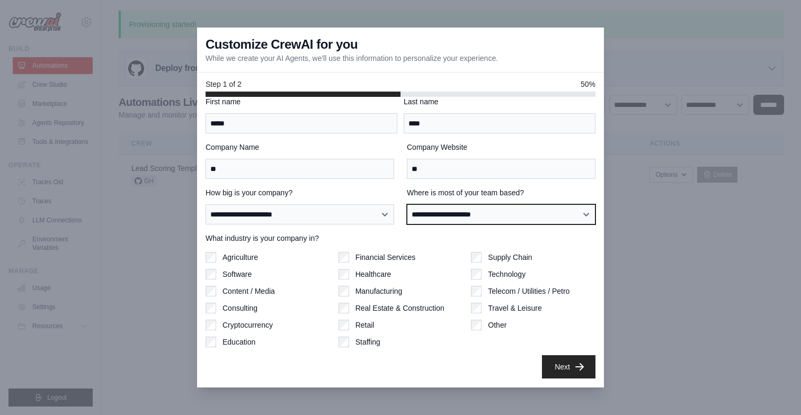 This screenshot has height=415, width=801. Describe the element at coordinates (300, 193) in the screenshot. I see `label: How big is your company?` at that location.